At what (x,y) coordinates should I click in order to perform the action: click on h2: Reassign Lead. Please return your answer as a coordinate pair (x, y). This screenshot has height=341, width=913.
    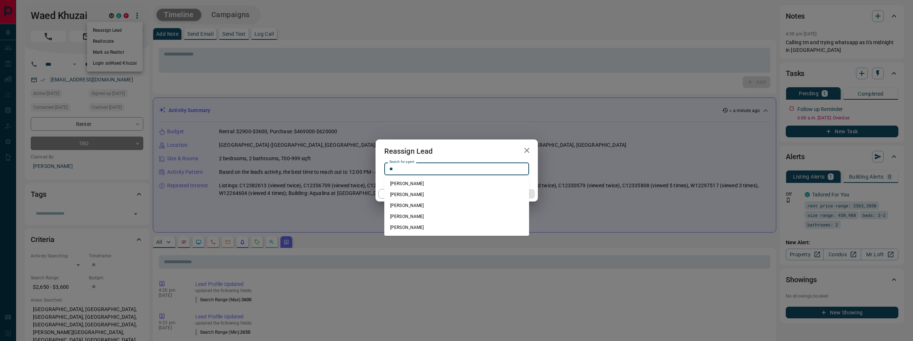
    Looking at the image, I should click on (408, 151).